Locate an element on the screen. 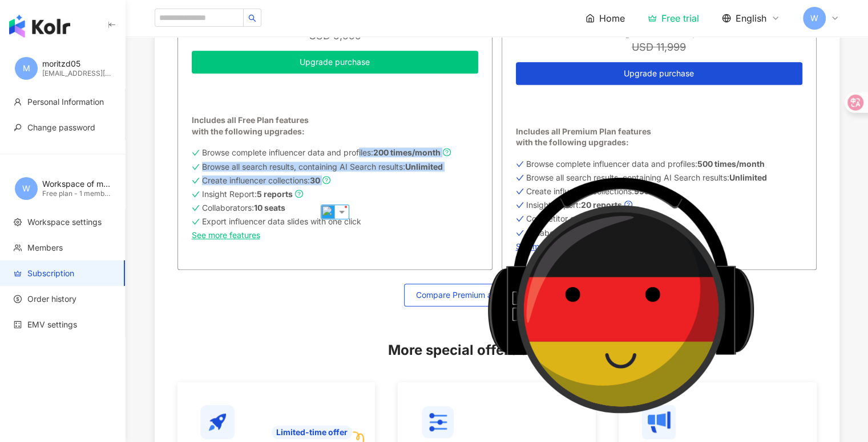 The image size is (868, 442). strong: 200 times/month is located at coordinates (407, 152).